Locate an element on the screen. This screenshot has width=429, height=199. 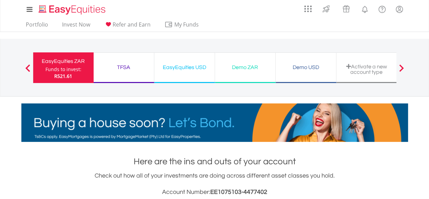
span: Refer and Earn is located at coordinates (132, 24).